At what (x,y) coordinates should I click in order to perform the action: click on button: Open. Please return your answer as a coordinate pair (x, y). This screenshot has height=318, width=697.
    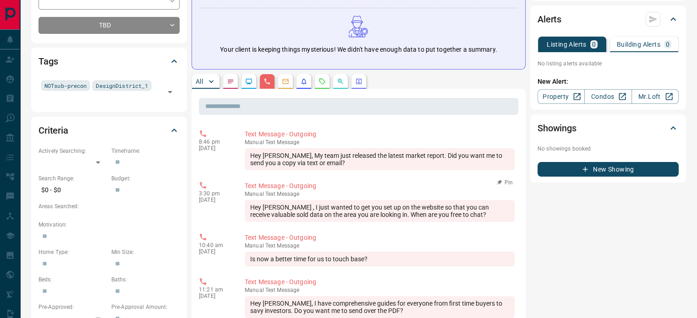
    Looking at the image, I should click on (170, 92).